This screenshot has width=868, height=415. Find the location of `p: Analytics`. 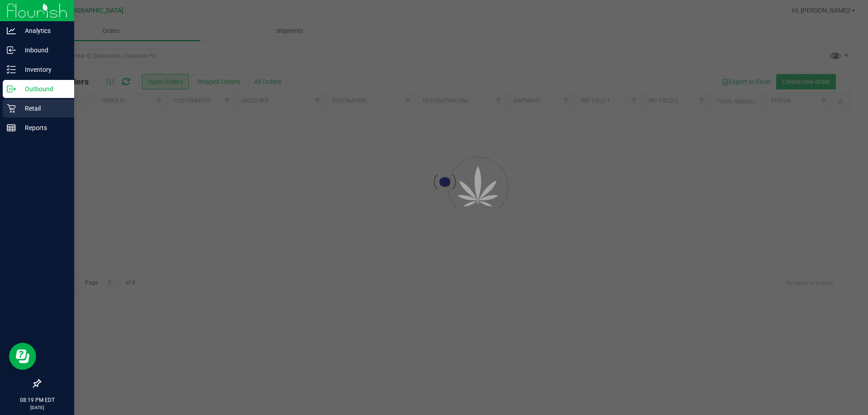

p: Analytics is located at coordinates (43, 31).